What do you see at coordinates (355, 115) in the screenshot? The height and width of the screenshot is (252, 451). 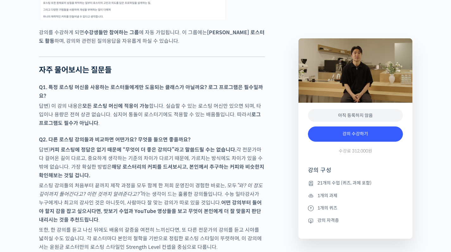 I see `div: 아직 등록하지 않음` at bounding box center [355, 115].